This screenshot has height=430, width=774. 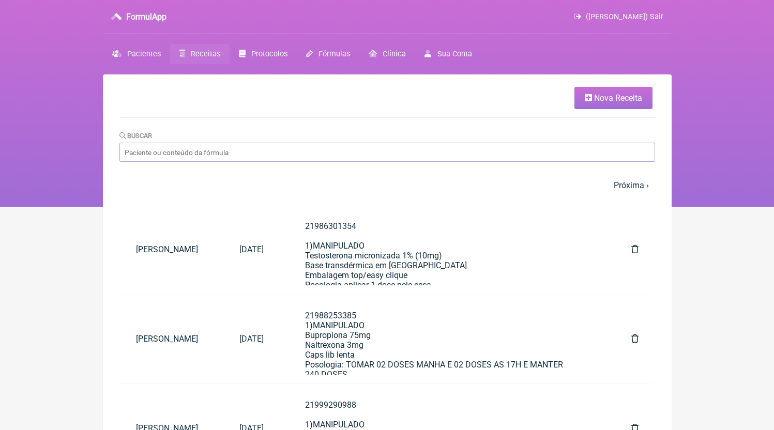 I want to click on label: Buscar, so click(x=136, y=135).